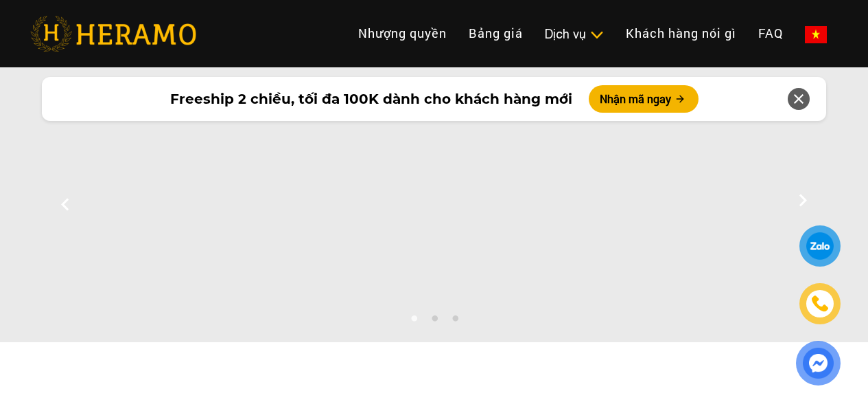  What do you see at coordinates (402, 33) in the screenshot?
I see `a: Nhượng quyền` at bounding box center [402, 33].